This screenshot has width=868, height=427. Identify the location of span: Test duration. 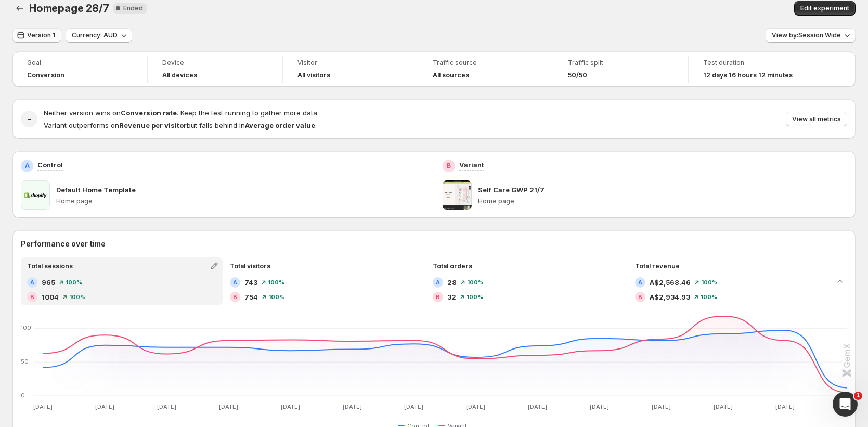
(756, 63).